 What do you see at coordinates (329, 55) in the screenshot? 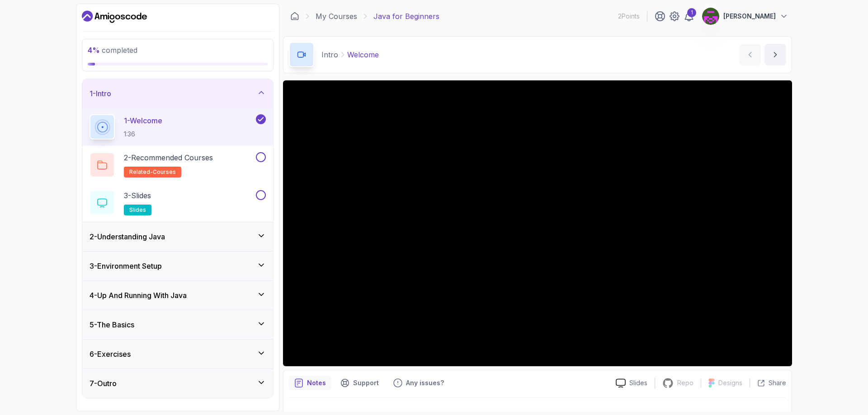
I see `p: Intro` at bounding box center [329, 55].